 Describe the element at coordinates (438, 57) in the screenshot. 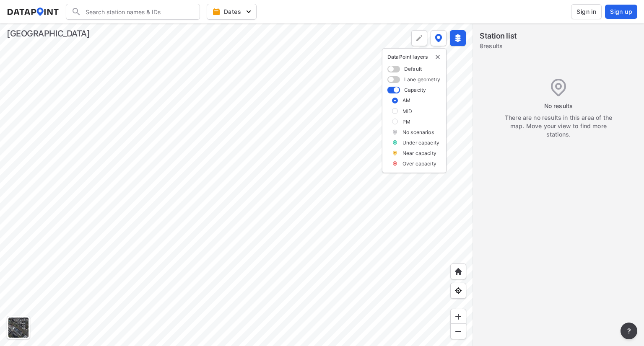

I see `img: close-external-leyer.3061a1c7.svg` at that location.